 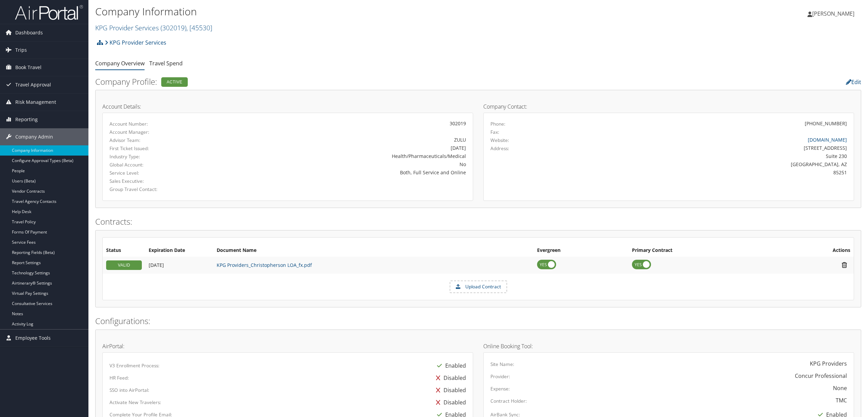 I want to click on h2: Contracts:, so click(x=478, y=222).